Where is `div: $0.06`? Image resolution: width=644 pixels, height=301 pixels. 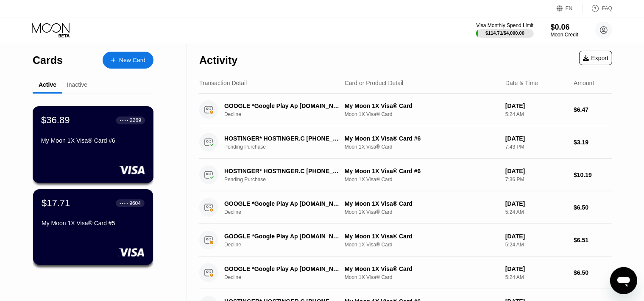 div: $0.06 is located at coordinates (564, 27).